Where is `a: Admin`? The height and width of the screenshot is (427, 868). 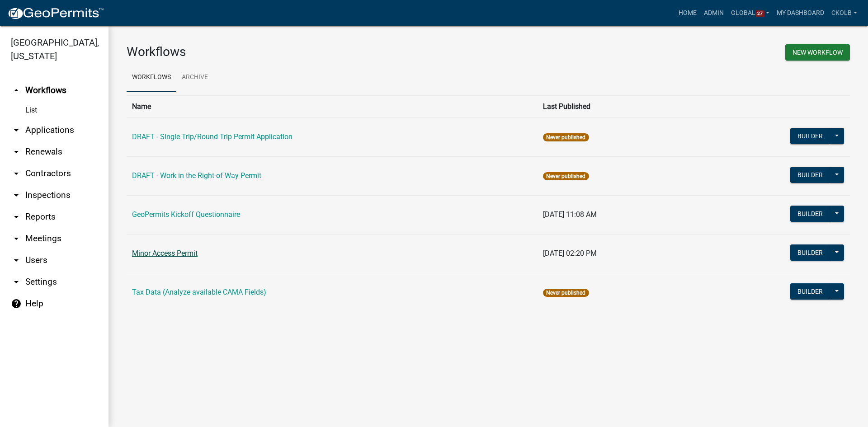 a: Admin is located at coordinates (714, 13).